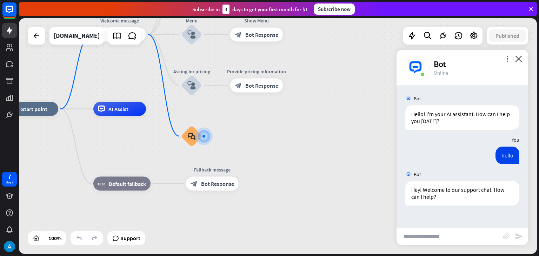  I want to click on span: Default fallback, so click(127, 184).